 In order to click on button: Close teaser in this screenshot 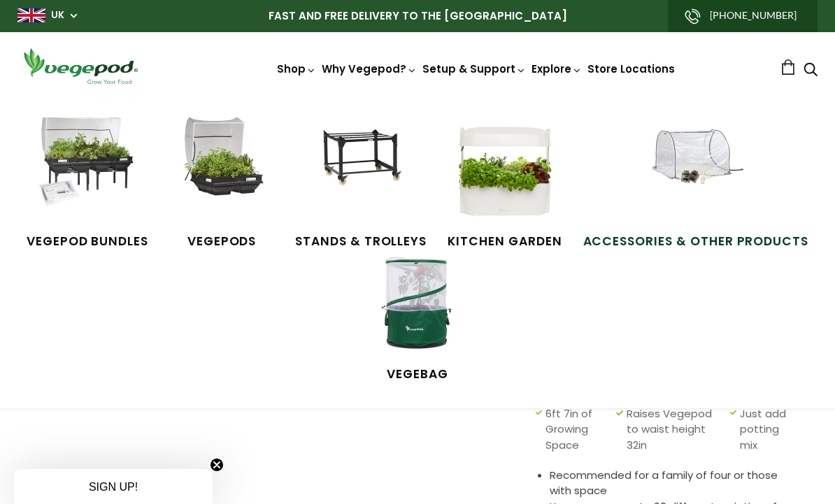, I will do `click(217, 465)`.